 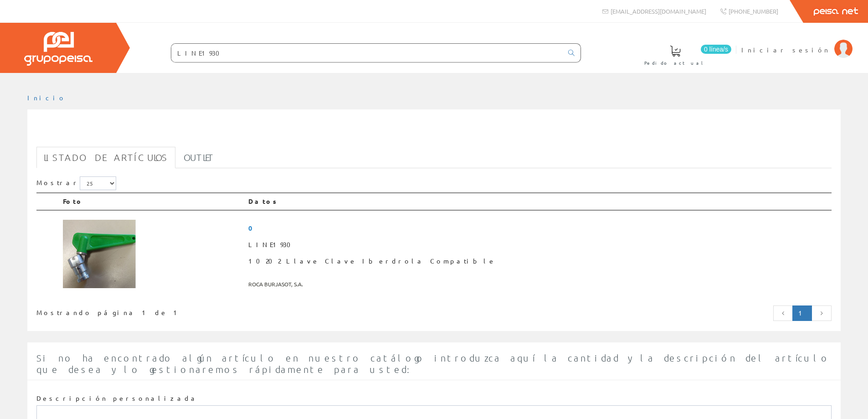 What do you see at coordinates (538, 261) in the screenshot?
I see `span: 10202 Llave Clave Iberdrola Compatible` at bounding box center [538, 261].